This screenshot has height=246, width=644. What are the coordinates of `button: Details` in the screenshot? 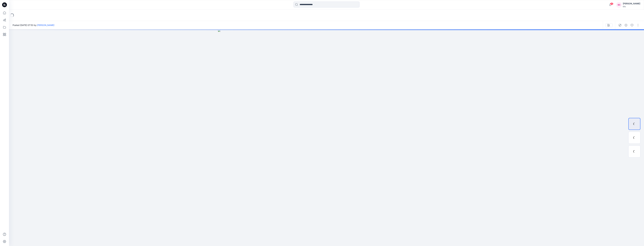 It's located at (626, 25).